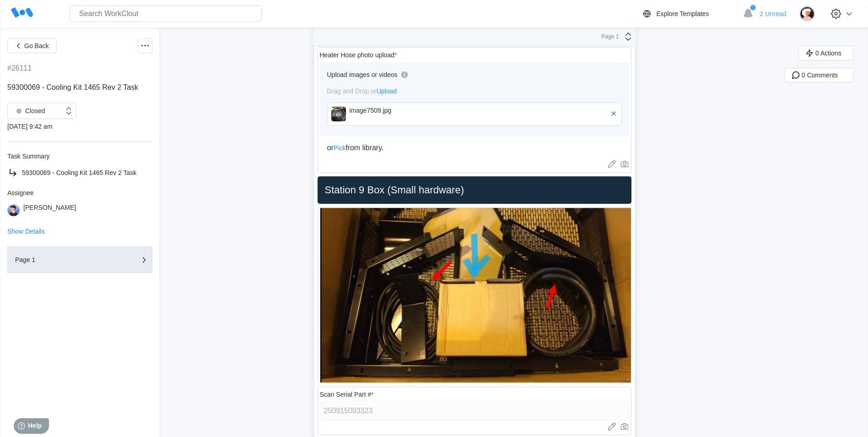 The height and width of the screenshot is (437, 868). I want to click on span: 0 Actions, so click(829, 53).